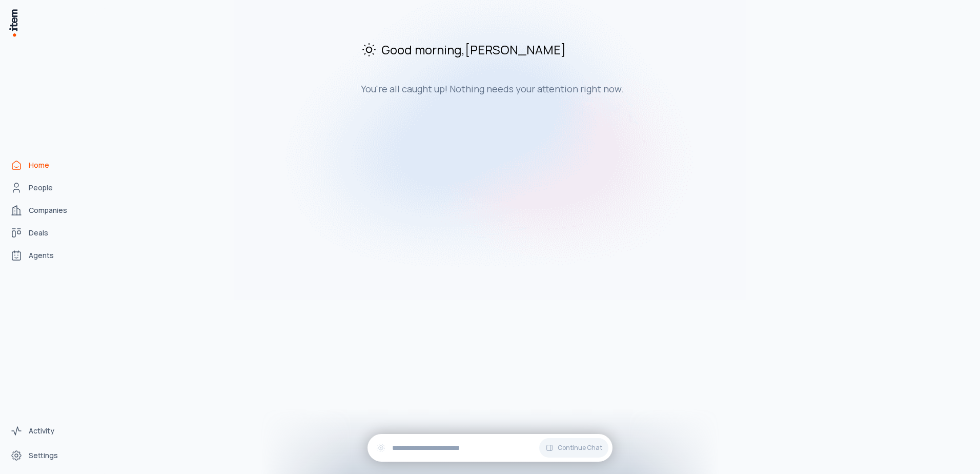 This screenshot has width=980, height=474. I want to click on a: Companies, so click(45, 211).